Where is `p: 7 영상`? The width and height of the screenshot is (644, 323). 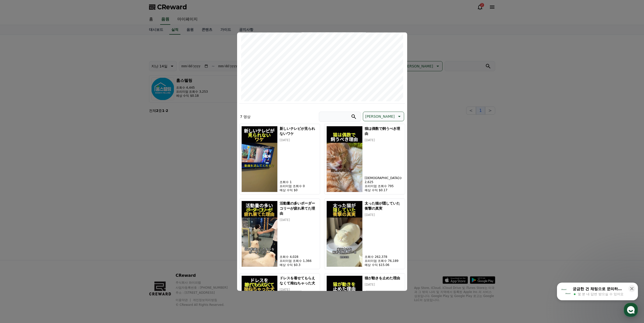
p: 7 영상 is located at coordinates (245, 117).